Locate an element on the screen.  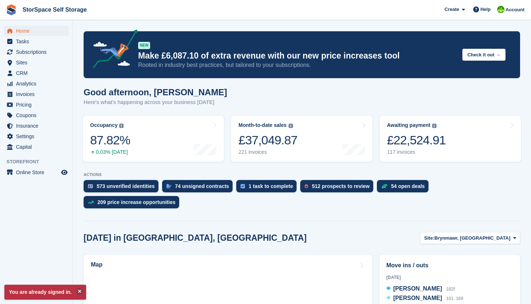
span: Capital is located at coordinates (38, 147).